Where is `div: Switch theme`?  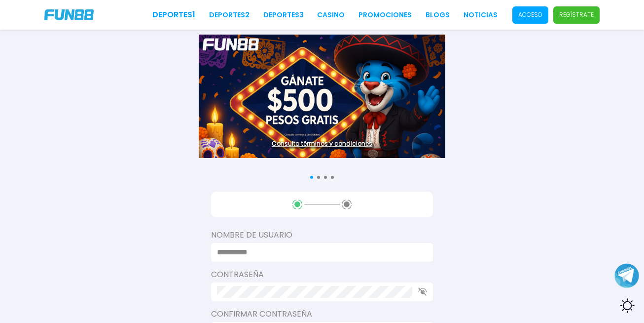 div: Switch theme is located at coordinates (627, 305).